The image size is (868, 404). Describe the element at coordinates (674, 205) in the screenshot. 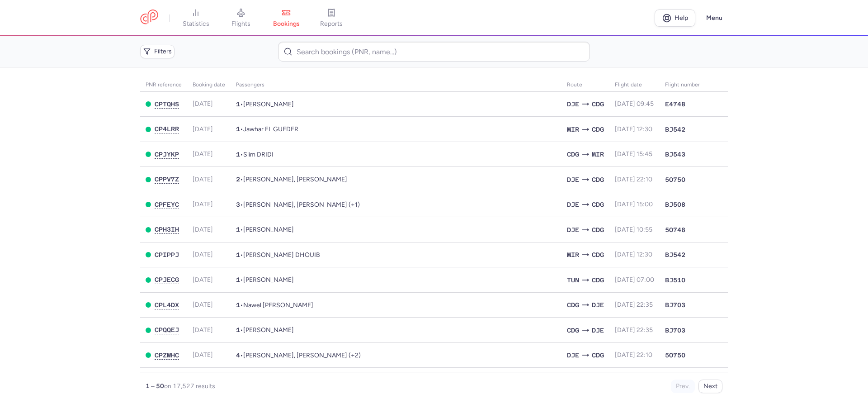

I see `span: BJ508` at that location.